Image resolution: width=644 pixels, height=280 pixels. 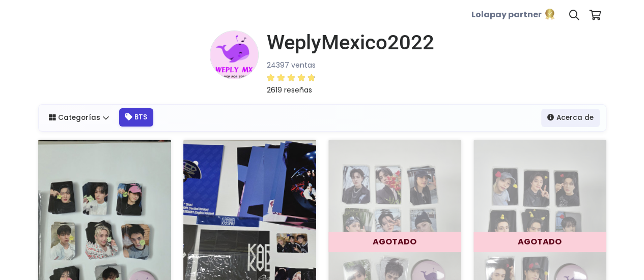 What do you see at coordinates (136, 118) in the screenshot?
I see `a: BTS` at bounding box center [136, 118].